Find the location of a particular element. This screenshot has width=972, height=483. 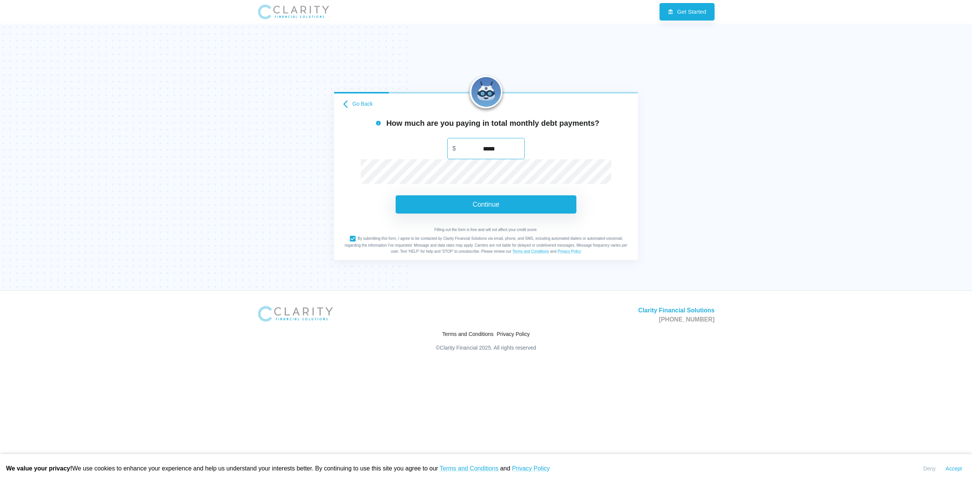

p: Clarity Financial Solutions is located at coordinates (676, 310).